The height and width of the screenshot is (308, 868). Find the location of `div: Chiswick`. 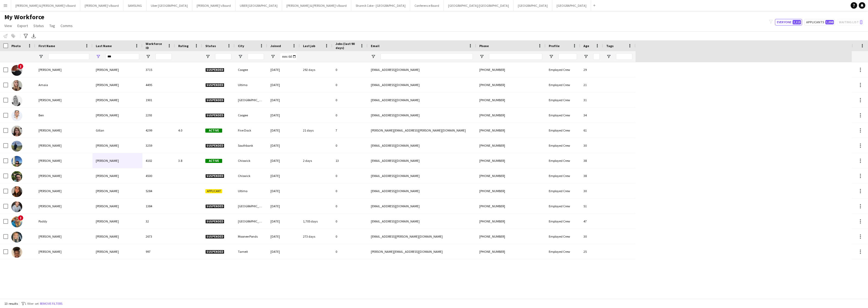

div: Chiswick is located at coordinates (251, 176).